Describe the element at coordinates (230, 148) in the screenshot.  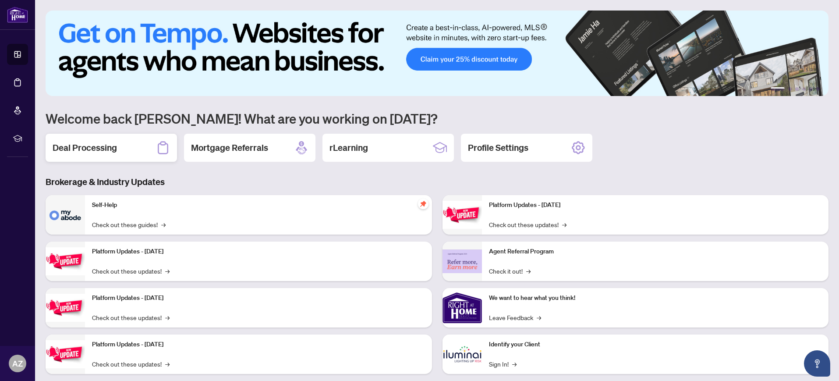
I see `h2: Mortgage Referrals` at that location.